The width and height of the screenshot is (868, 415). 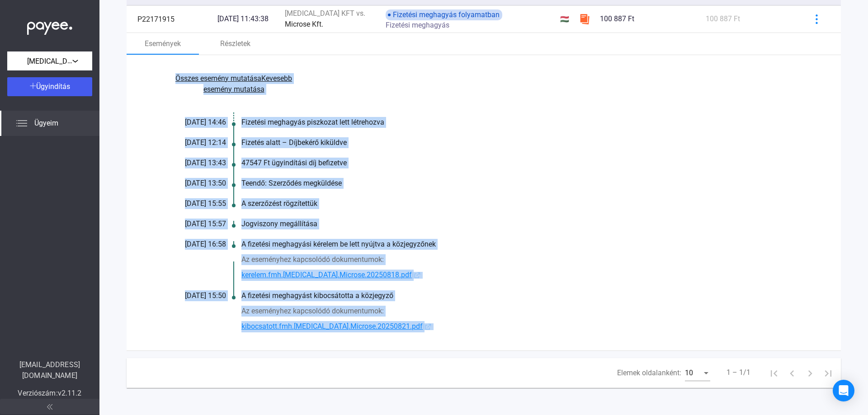 What do you see at coordinates (816, 19) in the screenshot?
I see `button: kékebb` at bounding box center [816, 19].